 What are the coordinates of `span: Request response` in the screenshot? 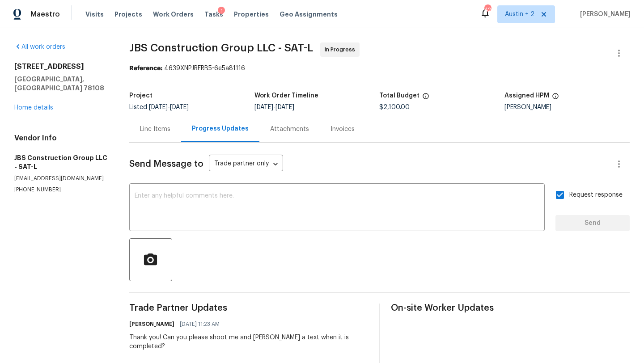 It's located at (596, 195).